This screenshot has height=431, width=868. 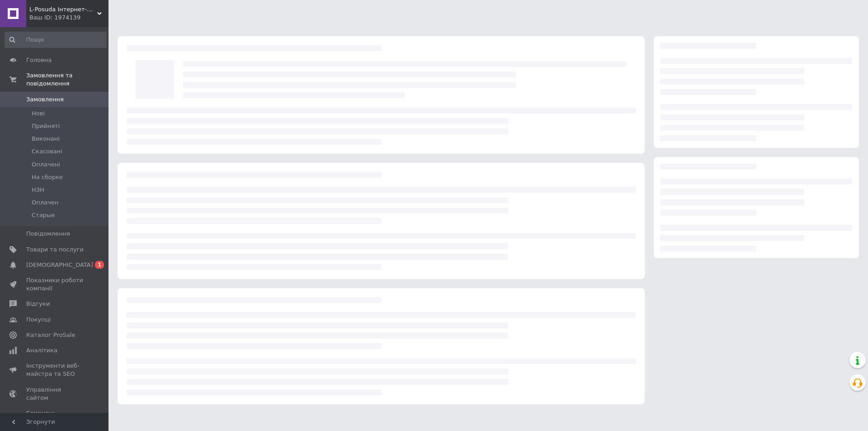 I want to click on span: Каталог ProSale, so click(x=50, y=335).